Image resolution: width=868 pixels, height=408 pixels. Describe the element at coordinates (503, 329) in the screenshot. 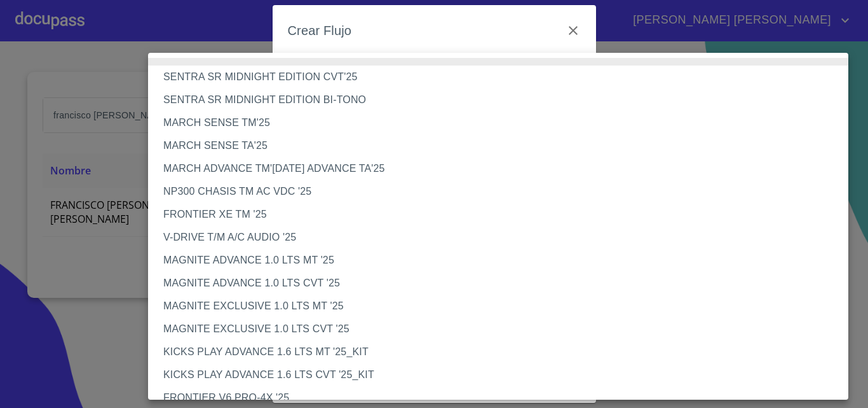

I see `li: MAGNITE EXCLUSIVE 1.0 LTS CVT '25` at that location.